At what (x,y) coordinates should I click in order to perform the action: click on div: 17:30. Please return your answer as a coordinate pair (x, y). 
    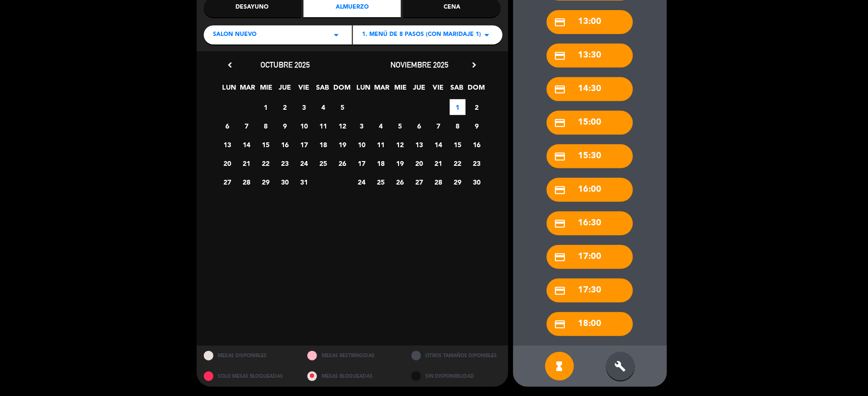
    Looking at the image, I should click on (590, 291).